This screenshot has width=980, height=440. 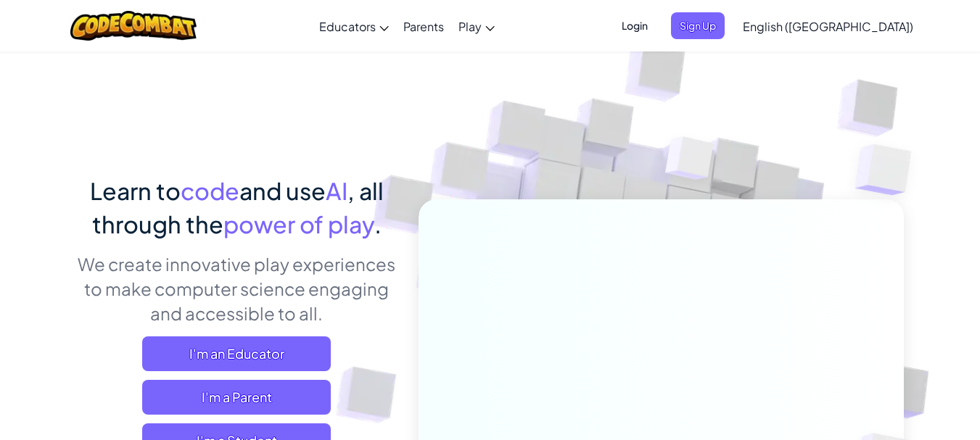 What do you see at coordinates (635, 25) in the screenshot?
I see `button: Login` at bounding box center [635, 25].